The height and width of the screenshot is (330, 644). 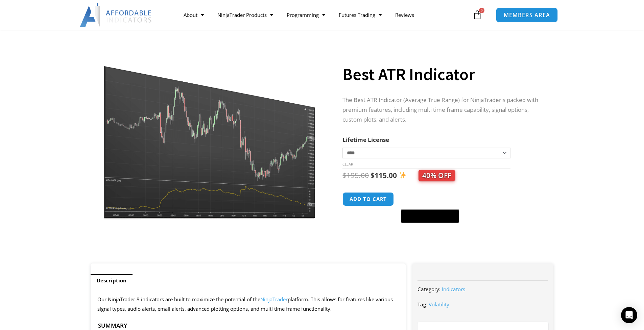 What do you see at coordinates (453, 289) in the screenshot?
I see `a: Indicators` at bounding box center [453, 289].